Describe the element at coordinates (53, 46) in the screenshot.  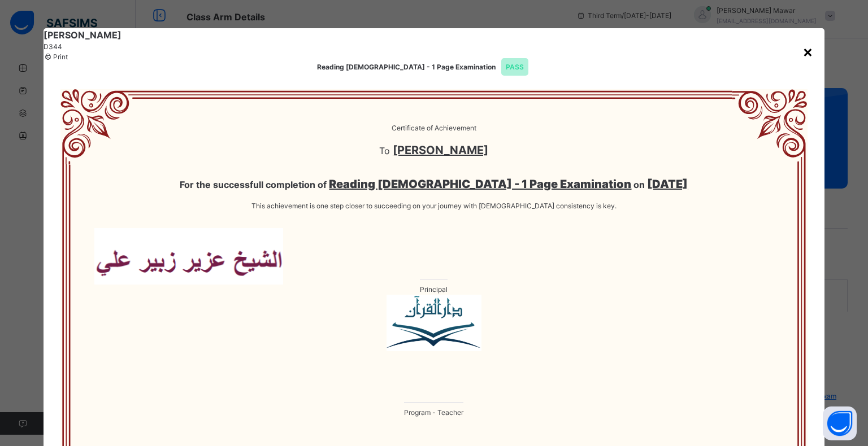
I see `span: D344` at that location.